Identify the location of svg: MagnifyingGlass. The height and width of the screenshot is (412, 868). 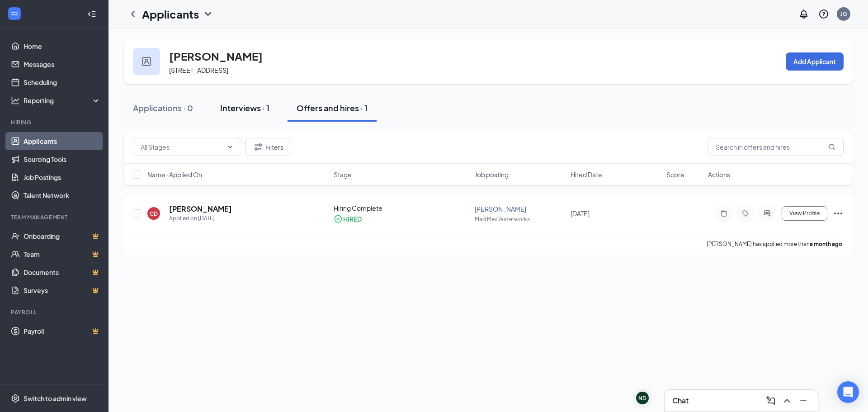
(832, 147).